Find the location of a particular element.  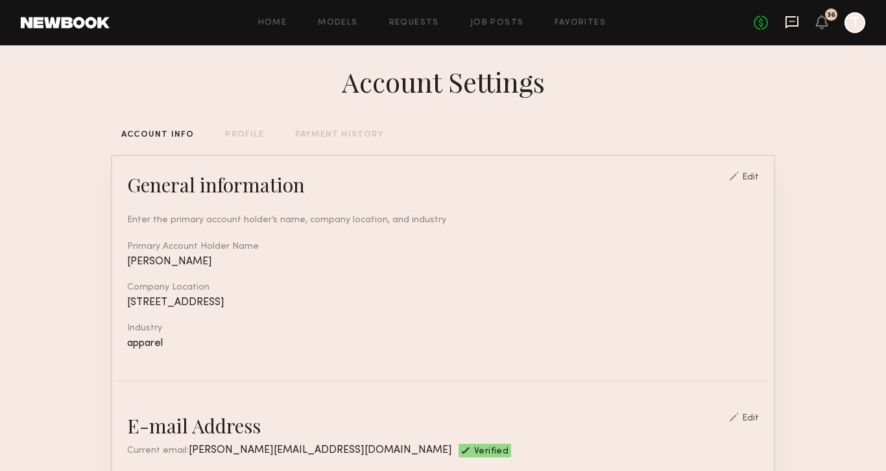

div: apparel is located at coordinates (443, 344).